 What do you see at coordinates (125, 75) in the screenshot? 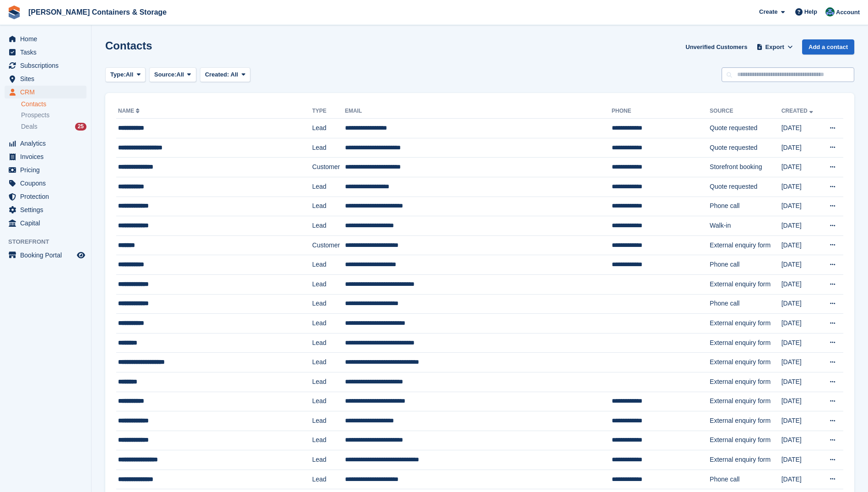
I see `button: Type: All` at bounding box center [125, 75].